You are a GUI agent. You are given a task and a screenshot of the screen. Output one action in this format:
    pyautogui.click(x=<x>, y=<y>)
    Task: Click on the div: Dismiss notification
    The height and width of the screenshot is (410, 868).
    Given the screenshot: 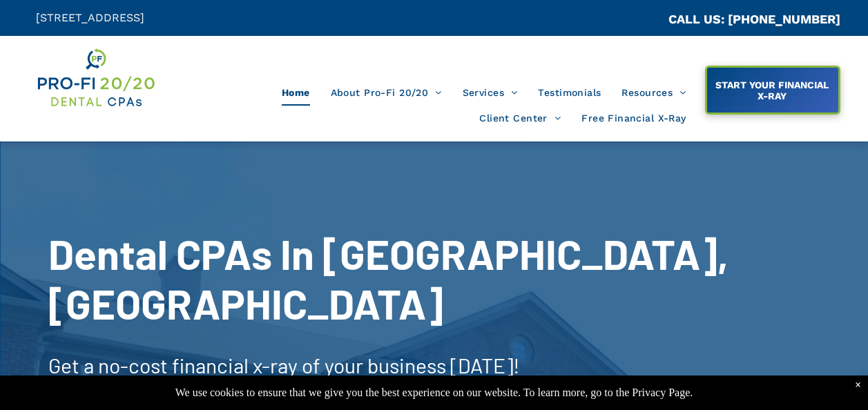 What is the action you would take?
    pyautogui.click(x=858, y=385)
    